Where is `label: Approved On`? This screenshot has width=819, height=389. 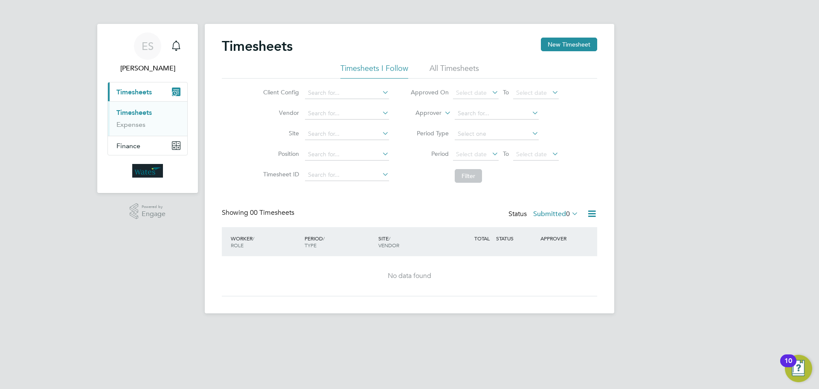
label: Approved On is located at coordinates (430, 92).